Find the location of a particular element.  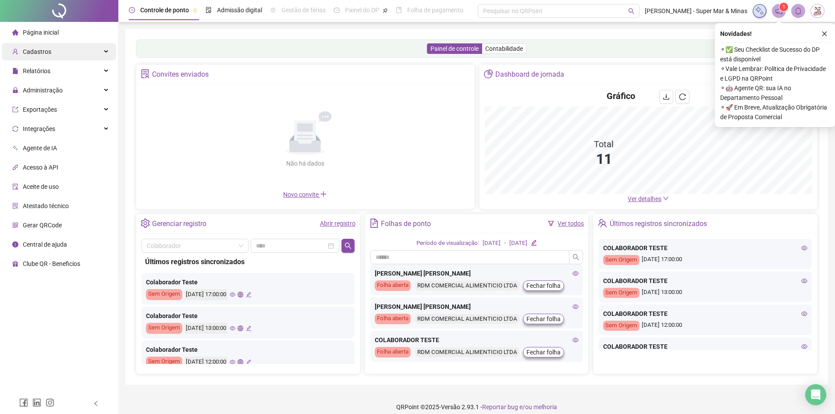

span: Relatórios is located at coordinates (36, 71).